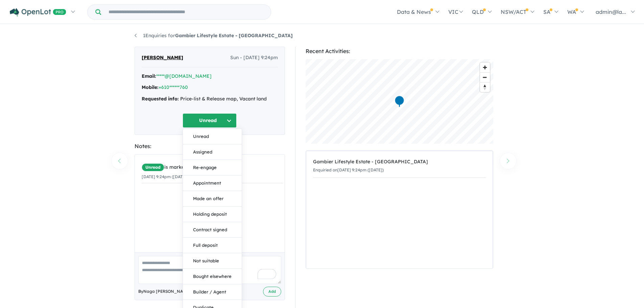 The image size is (644, 308). What do you see at coordinates (209, 146) in the screenshot?
I see `div: Notes:` at bounding box center [209, 146].